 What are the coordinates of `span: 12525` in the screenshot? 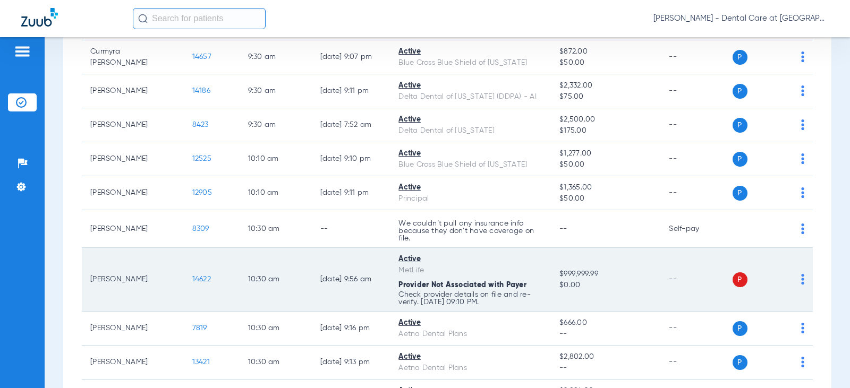 It's located at (202, 159).